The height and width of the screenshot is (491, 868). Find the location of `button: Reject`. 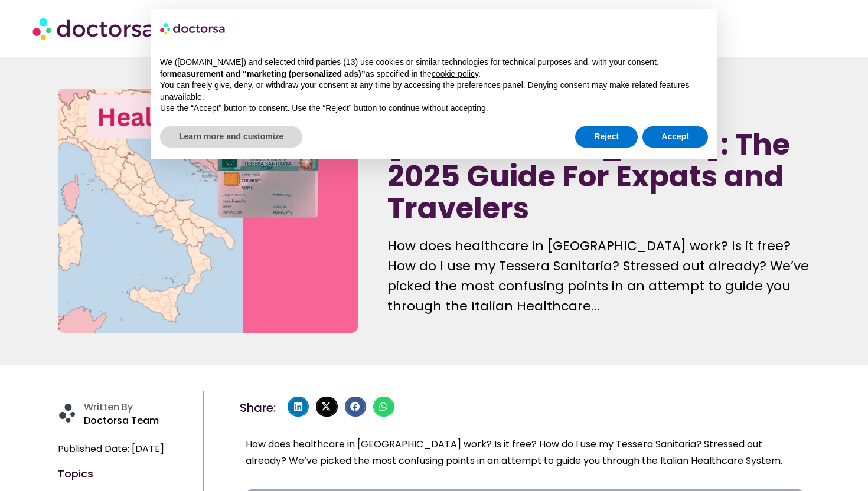

button: Reject is located at coordinates (607, 137).